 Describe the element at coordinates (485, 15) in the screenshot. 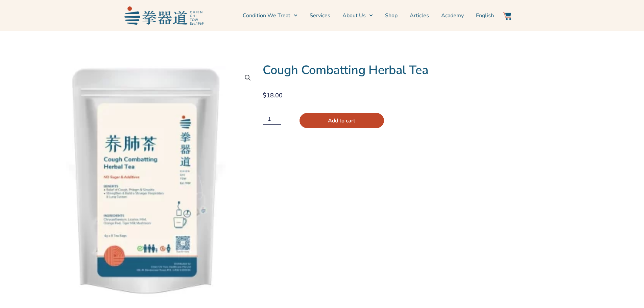

I see `a: English` at that location.